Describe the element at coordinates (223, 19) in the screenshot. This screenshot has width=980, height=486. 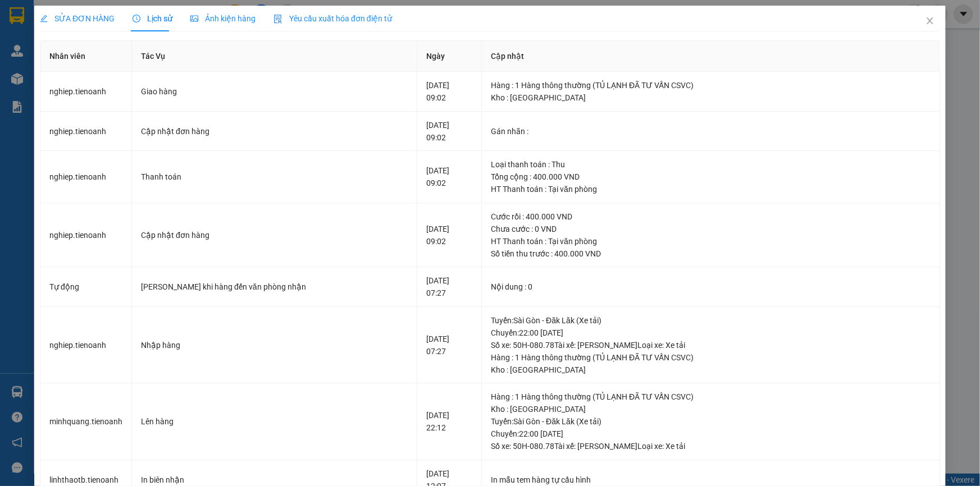
I see `span: Ảnh kiện hàng` at that location.